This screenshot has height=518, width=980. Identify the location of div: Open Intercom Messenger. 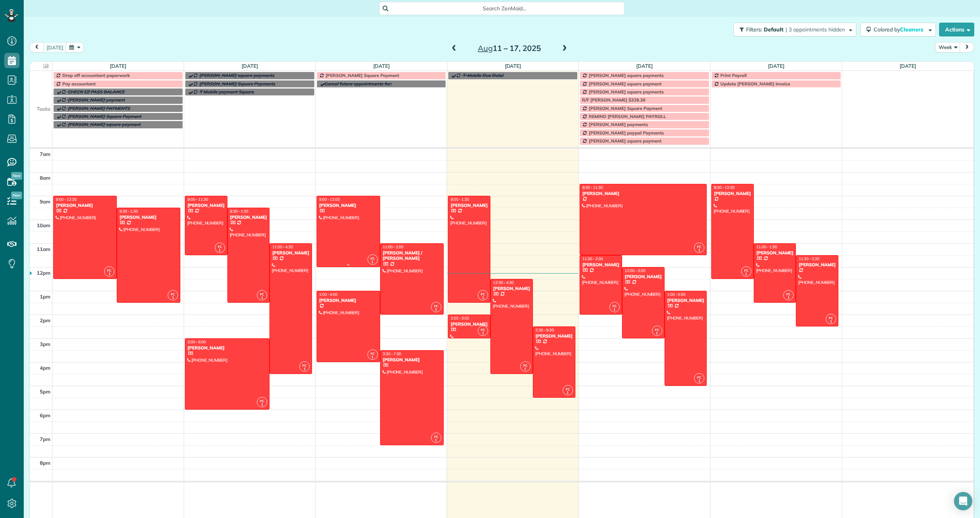
(963, 501).